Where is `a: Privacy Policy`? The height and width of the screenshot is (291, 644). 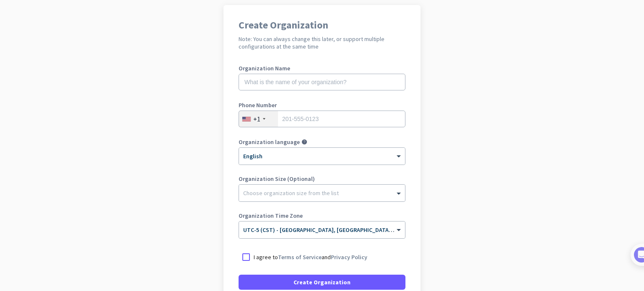
a: Privacy Policy is located at coordinates (349, 257).